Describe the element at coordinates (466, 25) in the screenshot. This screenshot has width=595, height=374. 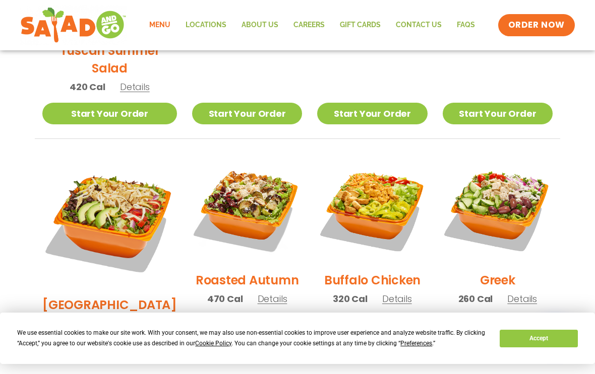
I see `a: FAQs` at that location.